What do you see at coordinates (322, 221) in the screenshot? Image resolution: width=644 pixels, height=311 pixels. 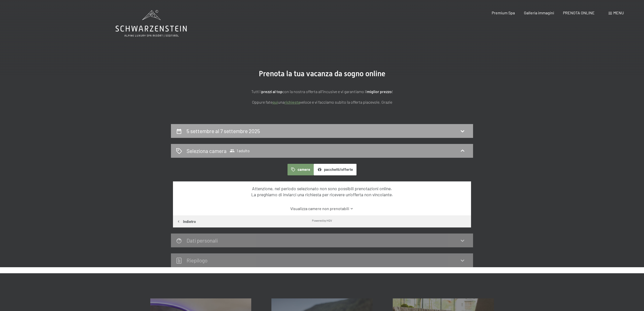 I see `div: Powered by HGV` at bounding box center [322, 221].